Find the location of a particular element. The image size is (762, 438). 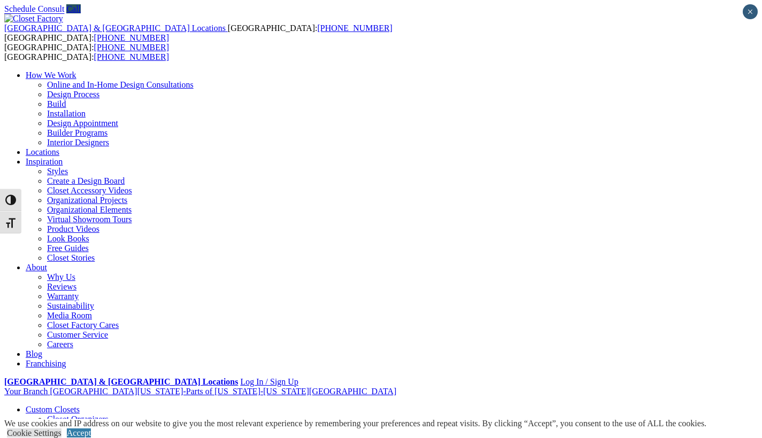

a: Styles is located at coordinates (57, 171).